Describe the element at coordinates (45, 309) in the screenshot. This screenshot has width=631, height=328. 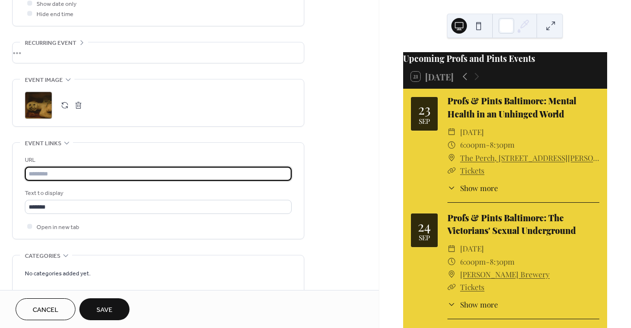
I see `a: Cancel` at that location.